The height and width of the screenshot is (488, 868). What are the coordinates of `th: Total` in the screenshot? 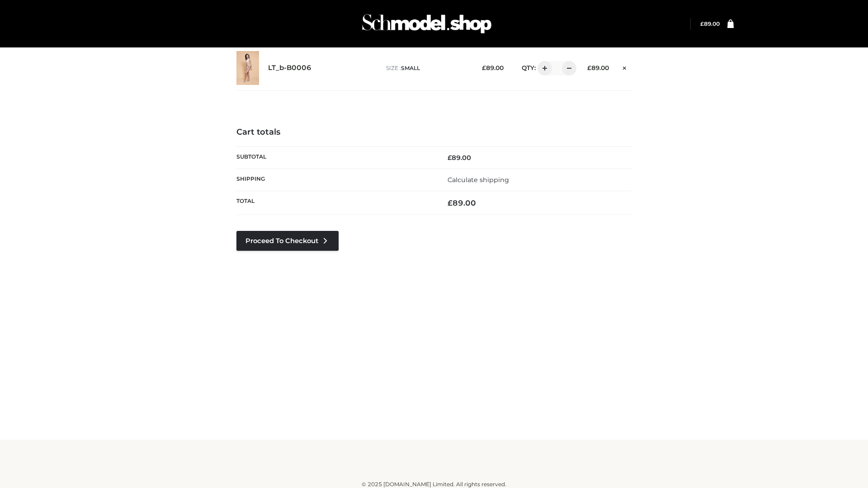 It's located at (335, 203).